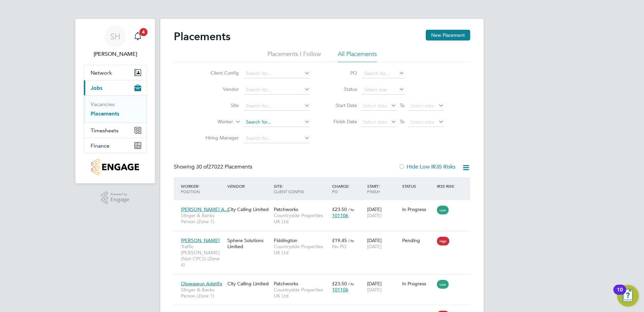  What do you see at coordinates (342, 121) in the screenshot?
I see `label: Finish Date` at bounding box center [342, 121].